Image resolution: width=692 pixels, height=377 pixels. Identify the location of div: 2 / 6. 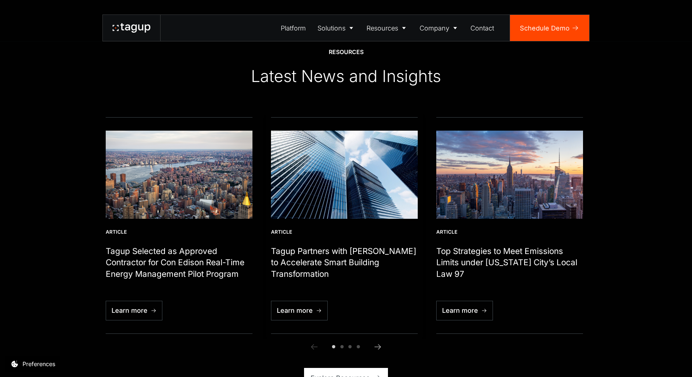
(344, 226).